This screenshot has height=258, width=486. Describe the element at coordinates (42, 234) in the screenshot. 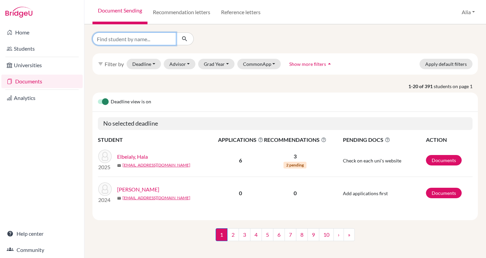

I see `a: Help center` at that location.